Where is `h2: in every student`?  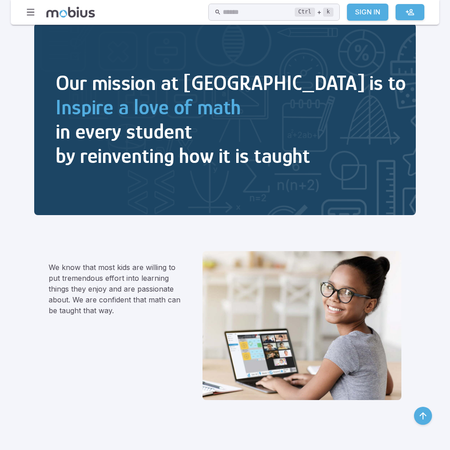 h2: in every student is located at coordinates (231, 131).